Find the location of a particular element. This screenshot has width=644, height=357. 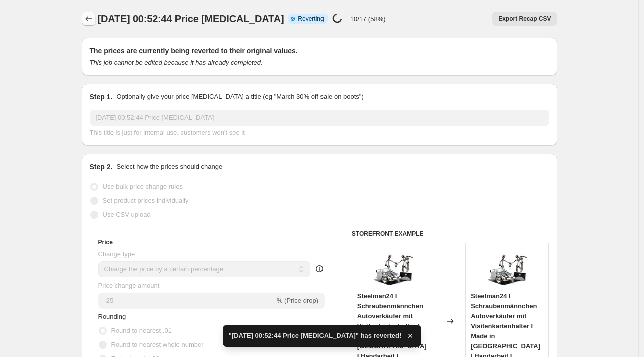

span: Round to nearest whole number is located at coordinates (157, 345).